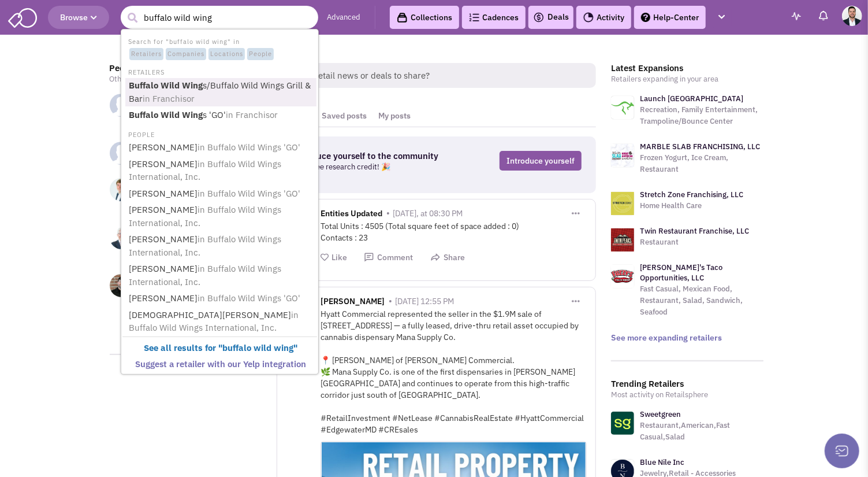 The height and width of the screenshot is (477, 868). What do you see at coordinates (373, 167) in the screenshot?
I see `p: Get a free research credit! 🎉` at bounding box center [373, 167].